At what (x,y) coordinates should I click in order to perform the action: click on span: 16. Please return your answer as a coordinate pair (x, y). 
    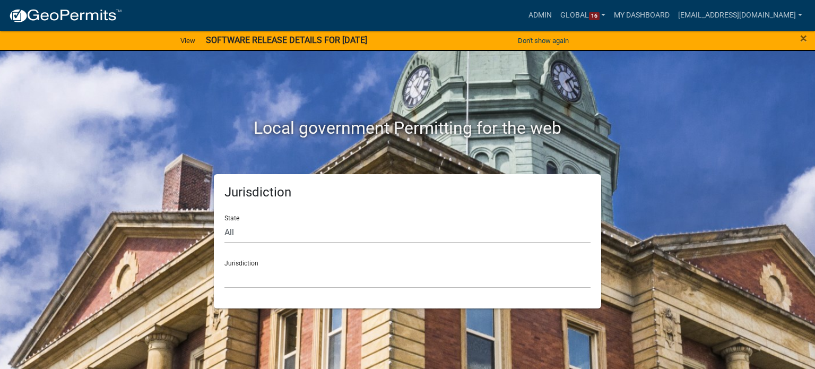
    Looking at the image, I should click on (594, 16).